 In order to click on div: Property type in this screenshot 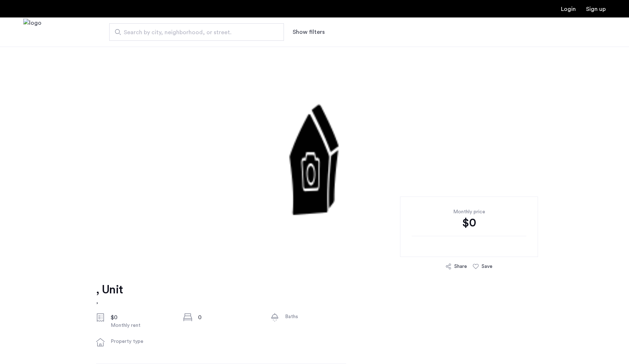, I will do `click(141, 341)`.